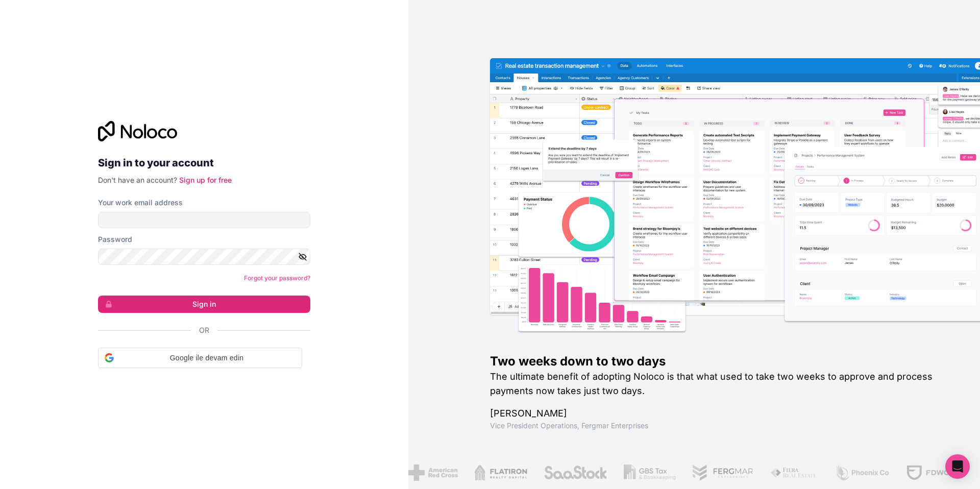 This screenshot has height=489, width=980. I want to click on img: /assets/flatiron-C8eUkumj.png, so click(500, 473).